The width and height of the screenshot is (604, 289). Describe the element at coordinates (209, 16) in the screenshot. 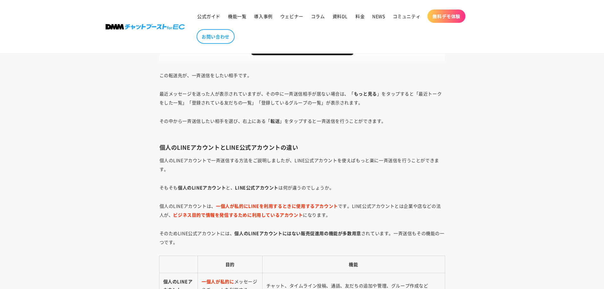

I see `a: 公式ガイド` at that location.